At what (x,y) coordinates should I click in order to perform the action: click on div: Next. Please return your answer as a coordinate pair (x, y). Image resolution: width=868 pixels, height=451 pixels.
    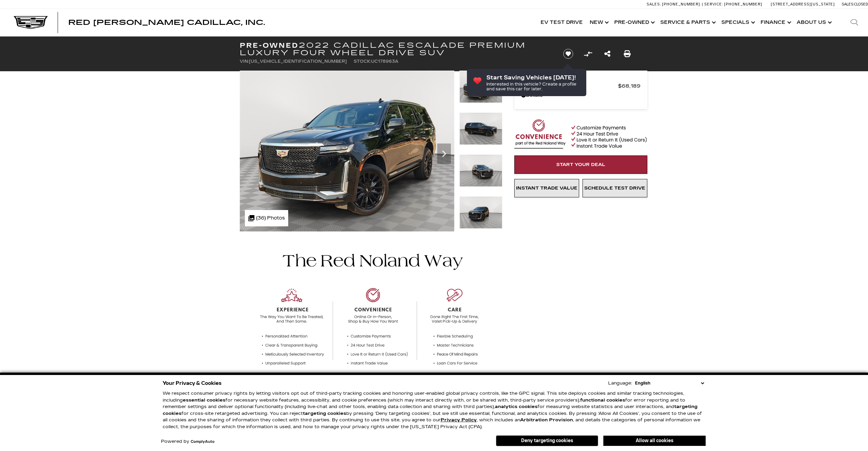
    Looking at the image, I should click on (444, 153).